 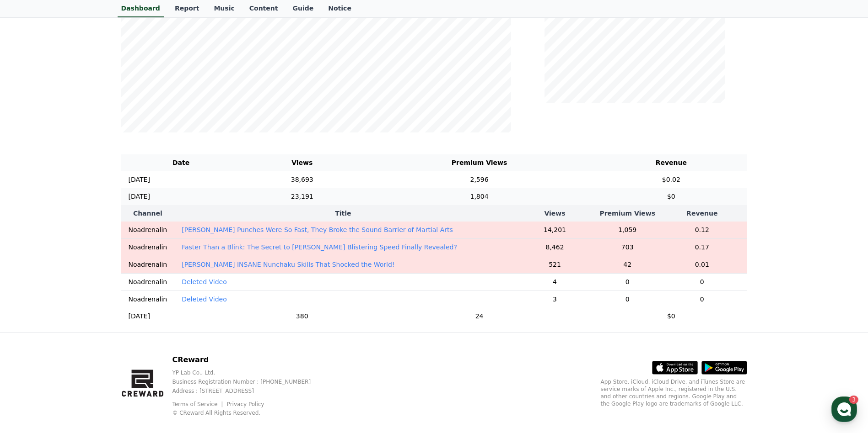 I want to click on span: 3, so click(x=95, y=293).